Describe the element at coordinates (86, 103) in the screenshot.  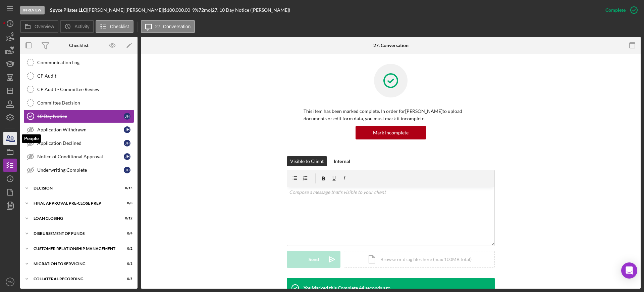
I see `div: Committee Decision` at that location.